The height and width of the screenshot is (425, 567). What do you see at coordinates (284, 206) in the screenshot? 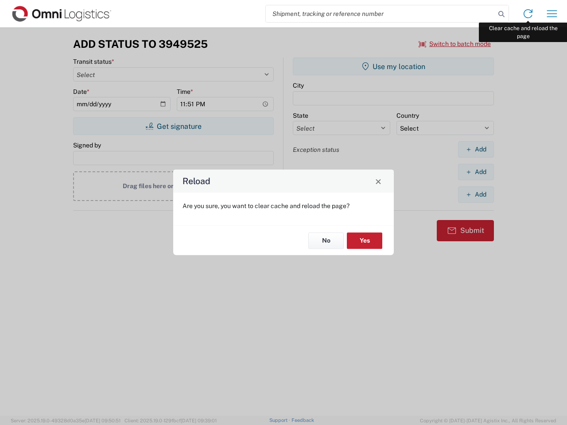
I see `p: Are you sure, you want to clear cache and reload the page?` at bounding box center [284, 206].